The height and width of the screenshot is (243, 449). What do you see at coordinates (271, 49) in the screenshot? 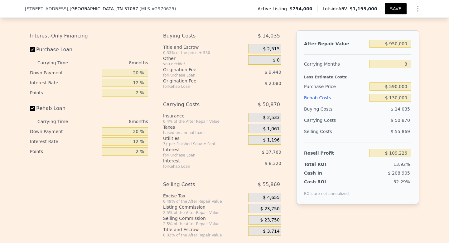
I see `span: $ 2,515` at bounding box center [271, 49].